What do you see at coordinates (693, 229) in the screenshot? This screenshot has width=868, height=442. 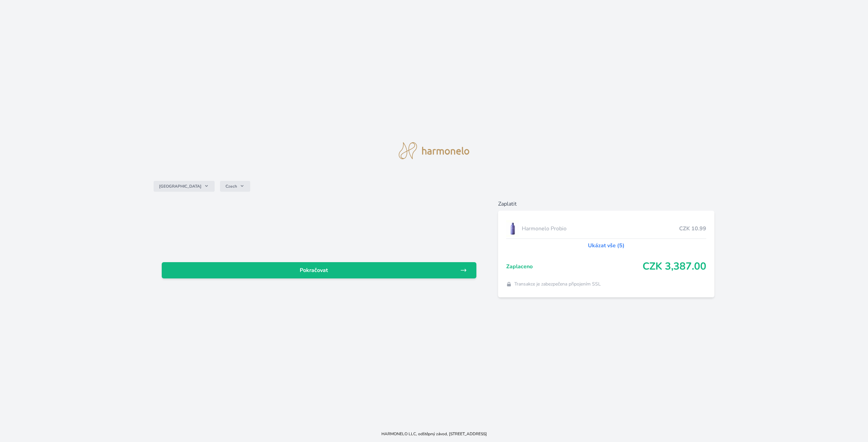 I see `span: CZK 10.99` at bounding box center [693, 229].